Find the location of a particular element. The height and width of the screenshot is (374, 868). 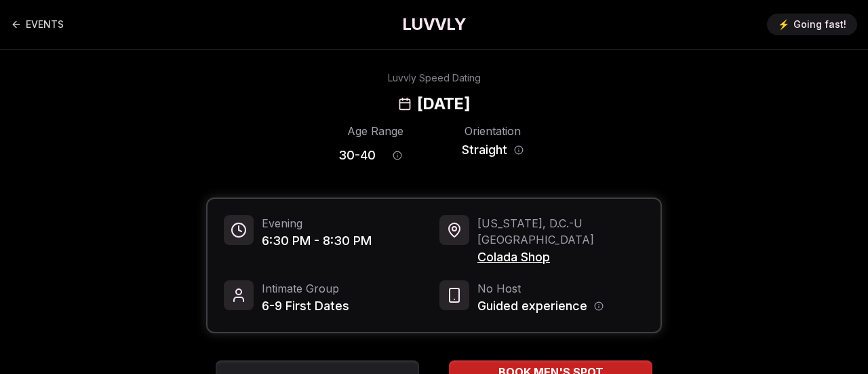

span: Straight is located at coordinates (484, 150).